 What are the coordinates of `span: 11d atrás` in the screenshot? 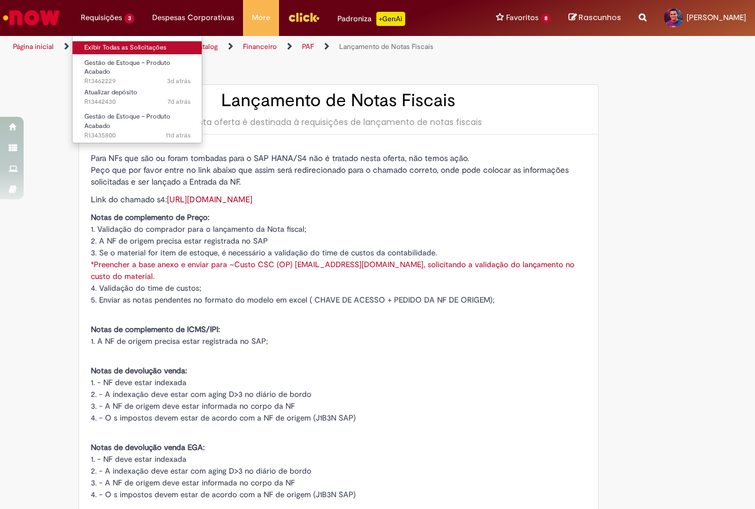 It's located at (178, 135).